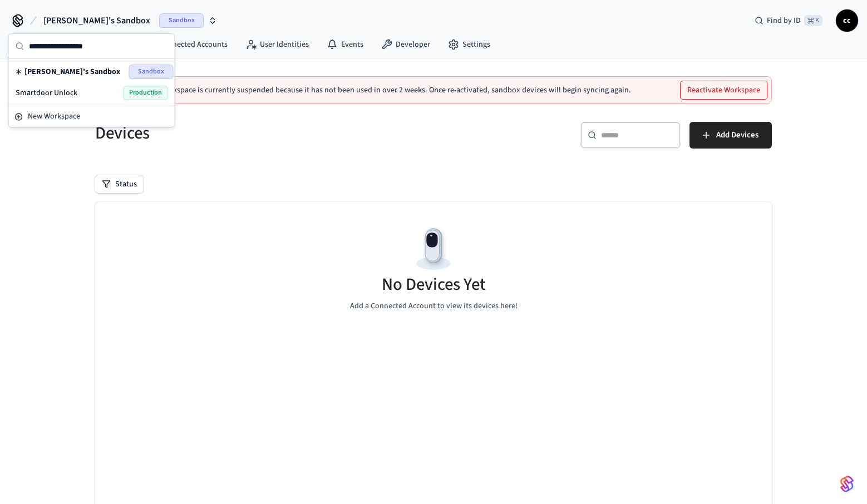  What do you see at coordinates (54, 117) in the screenshot?
I see `span: New Workspace` at bounding box center [54, 117].